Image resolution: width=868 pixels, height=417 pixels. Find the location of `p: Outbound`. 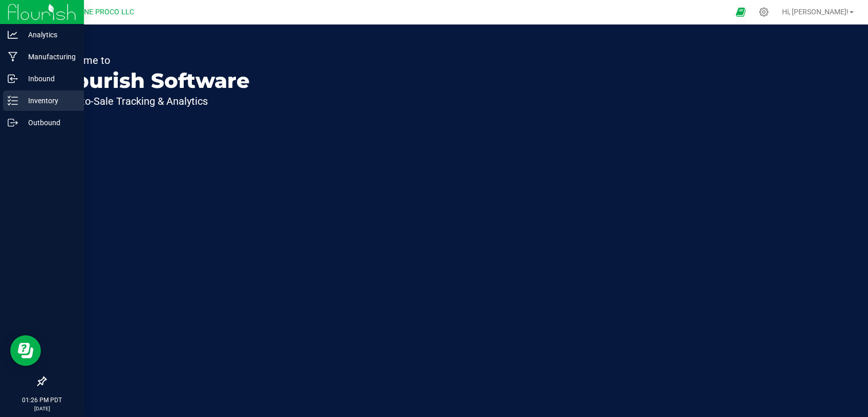

p: Outbound is located at coordinates (49, 122).